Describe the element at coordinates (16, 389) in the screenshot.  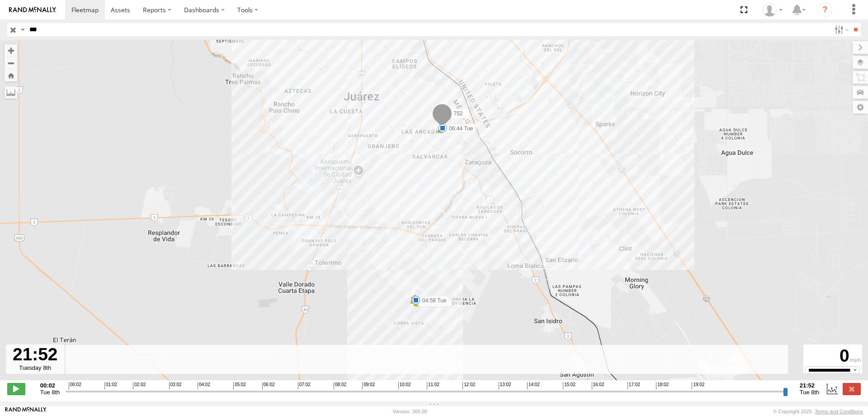
I see `label: Play/Stop` at that location.